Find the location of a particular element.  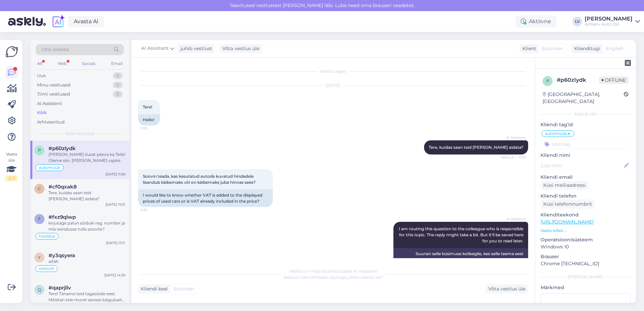

a: Avasta AI is located at coordinates (86, 22).